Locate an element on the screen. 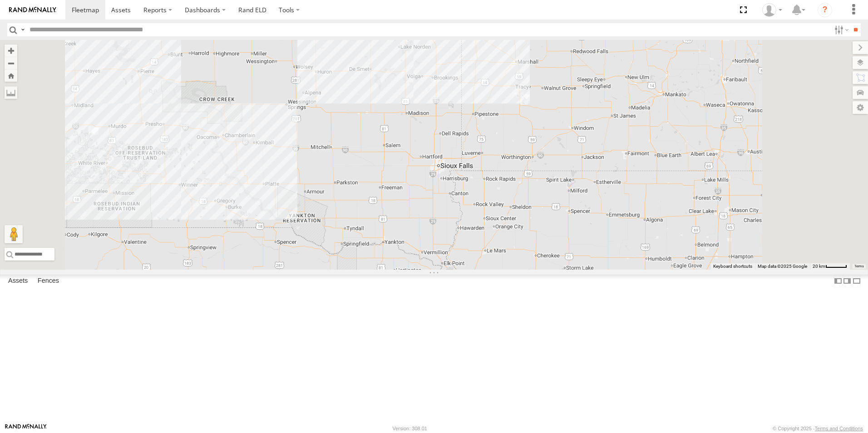 Image resolution: width=868 pixels, height=433 pixels. a: Terms and Conditions is located at coordinates (839, 428).